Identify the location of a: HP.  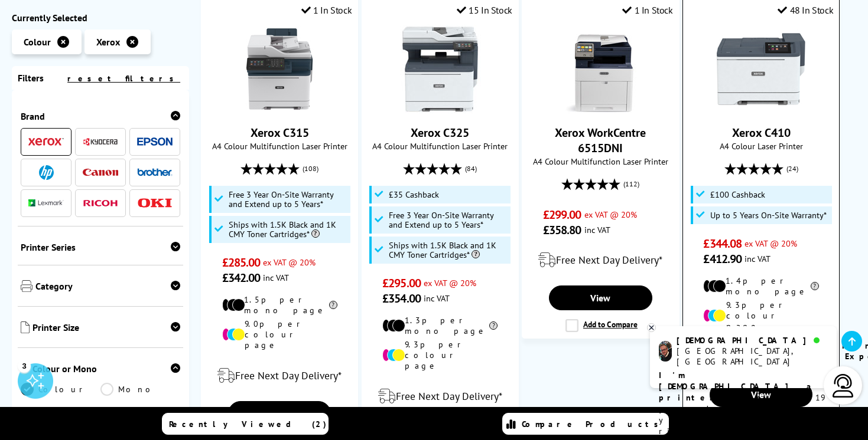
(46, 172).